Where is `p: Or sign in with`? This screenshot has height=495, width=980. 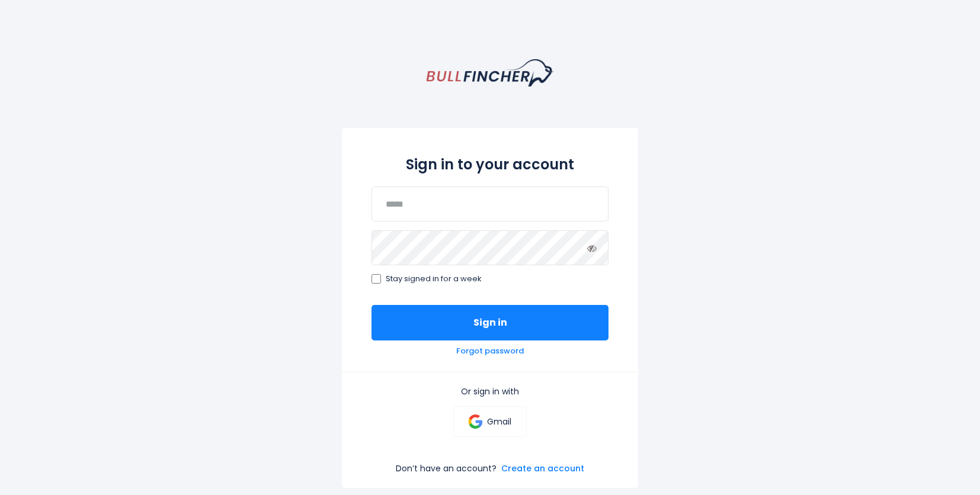
p: Or sign in with is located at coordinates (490, 391).